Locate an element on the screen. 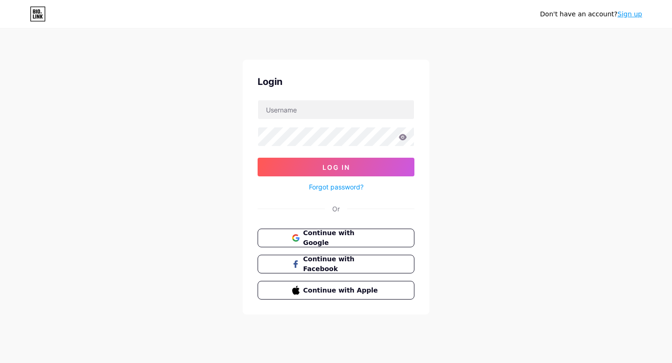  button: Continue with Apple is located at coordinates (336, 290).